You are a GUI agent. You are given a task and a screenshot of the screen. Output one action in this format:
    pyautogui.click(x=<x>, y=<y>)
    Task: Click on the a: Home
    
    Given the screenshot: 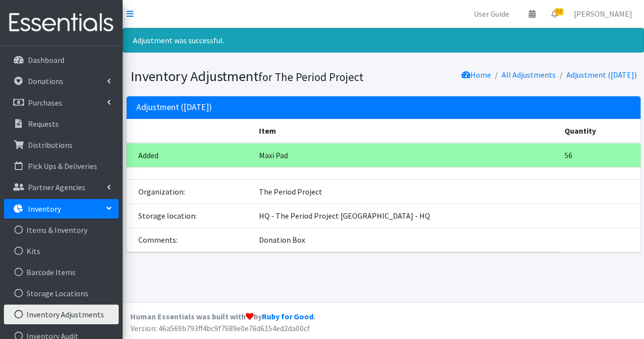 What is the action you would take?
    pyautogui.click(x=476, y=75)
    